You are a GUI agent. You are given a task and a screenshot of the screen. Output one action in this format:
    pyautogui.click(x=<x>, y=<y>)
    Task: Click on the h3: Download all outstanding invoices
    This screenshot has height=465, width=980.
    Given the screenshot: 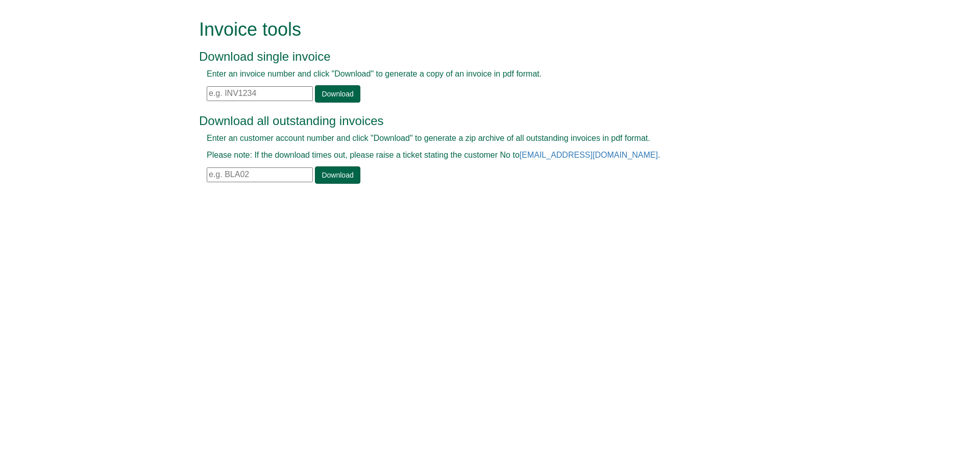 What is the action you would take?
    pyautogui.click(x=478, y=121)
    